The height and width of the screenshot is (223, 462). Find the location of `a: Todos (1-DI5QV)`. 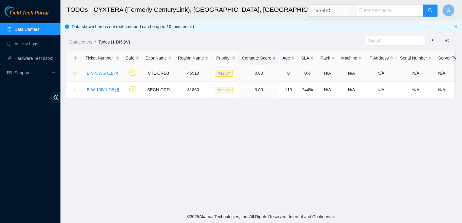

a: Todos (1-DI5QV) is located at coordinates (114, 42).